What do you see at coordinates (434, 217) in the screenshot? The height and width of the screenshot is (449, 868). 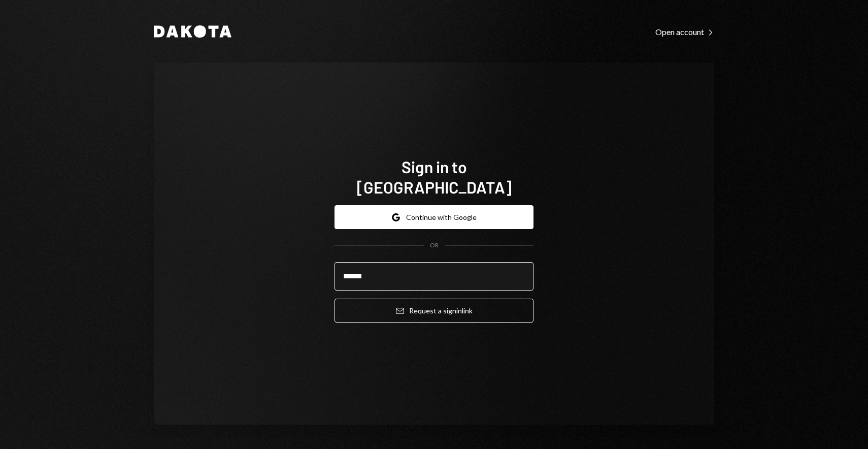 I see `button: Continue with Google` at bounding box center [434, 217].